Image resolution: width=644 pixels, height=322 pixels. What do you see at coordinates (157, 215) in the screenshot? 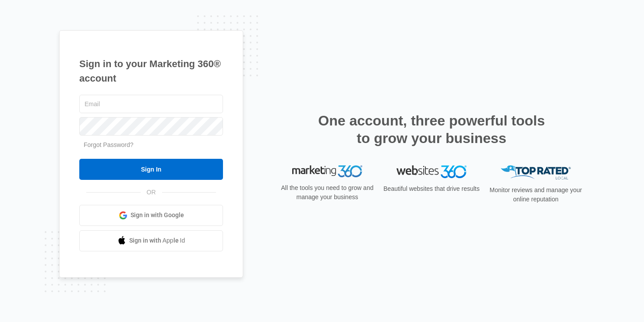
I see `span: Sign in with Google` at bounding box center [157, 215].